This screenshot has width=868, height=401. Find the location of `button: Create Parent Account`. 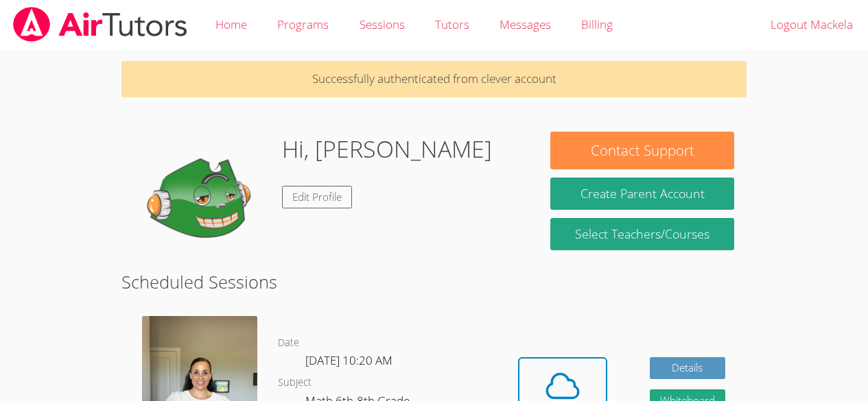

button: Create Parent Account is located at coordinates (641, 193).